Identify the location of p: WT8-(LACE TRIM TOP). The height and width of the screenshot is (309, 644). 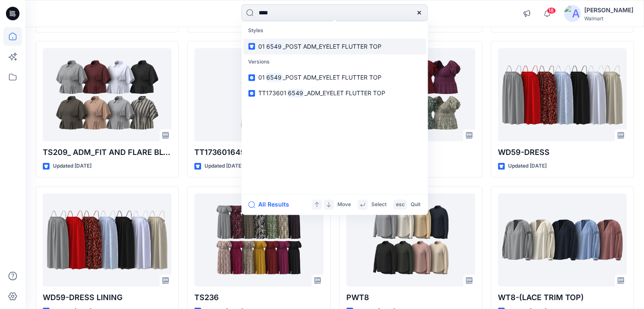
(562, 298).